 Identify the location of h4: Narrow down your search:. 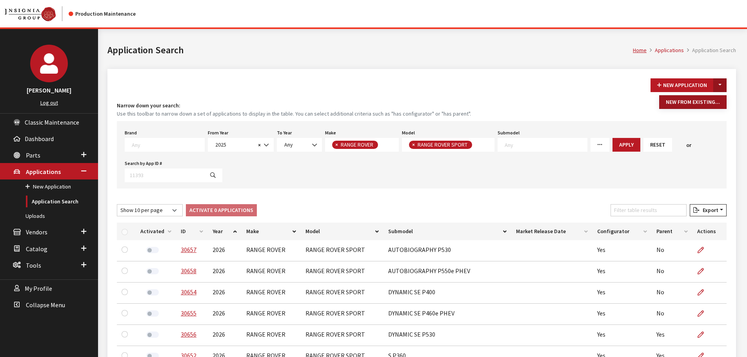
(421, 105).